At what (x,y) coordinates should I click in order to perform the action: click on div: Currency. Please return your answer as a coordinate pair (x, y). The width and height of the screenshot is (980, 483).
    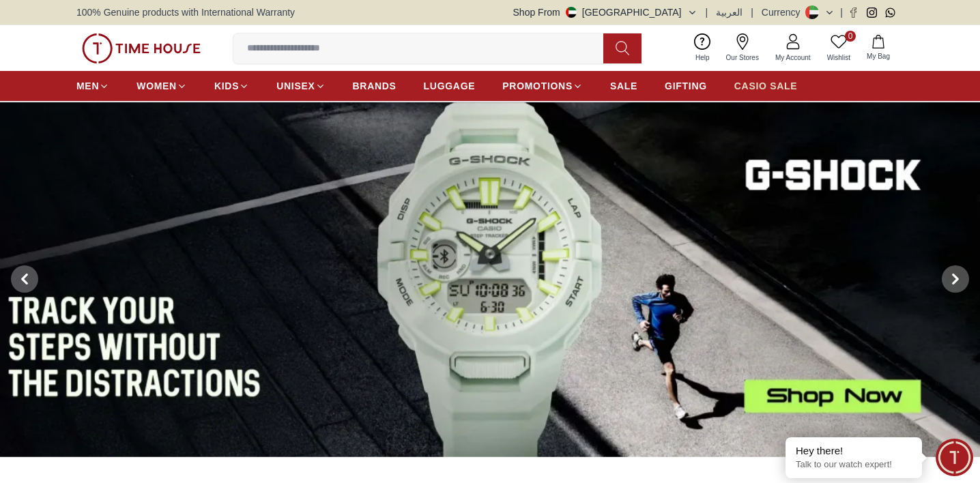
    Looking at the image, I should click on (783, 12).